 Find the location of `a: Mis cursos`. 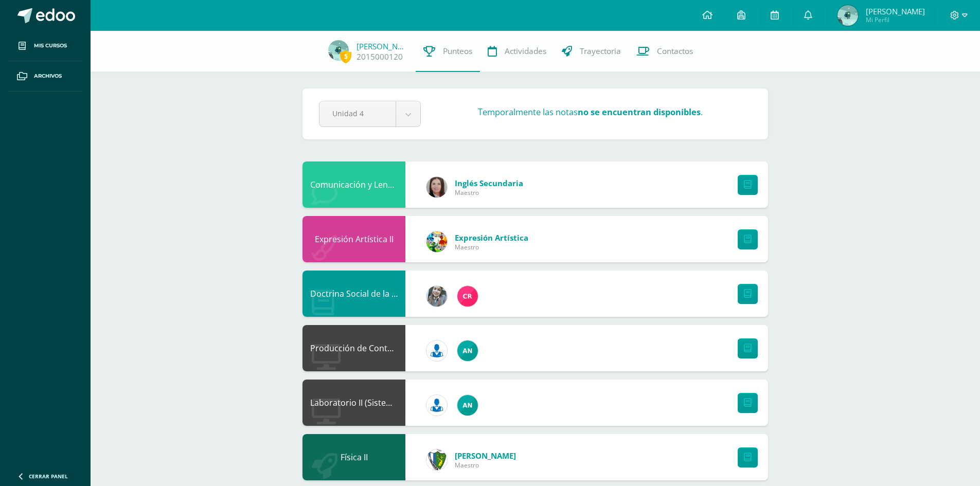

a: Mis cursos is located at coordinates (45, 46).